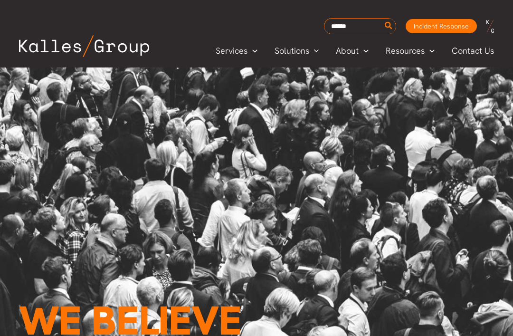 This screenshot has height=336, width=513. What do you see at coordinates (405, 51) in the screenshot?
I see `span: Resources` at bounding box center [405, 51].